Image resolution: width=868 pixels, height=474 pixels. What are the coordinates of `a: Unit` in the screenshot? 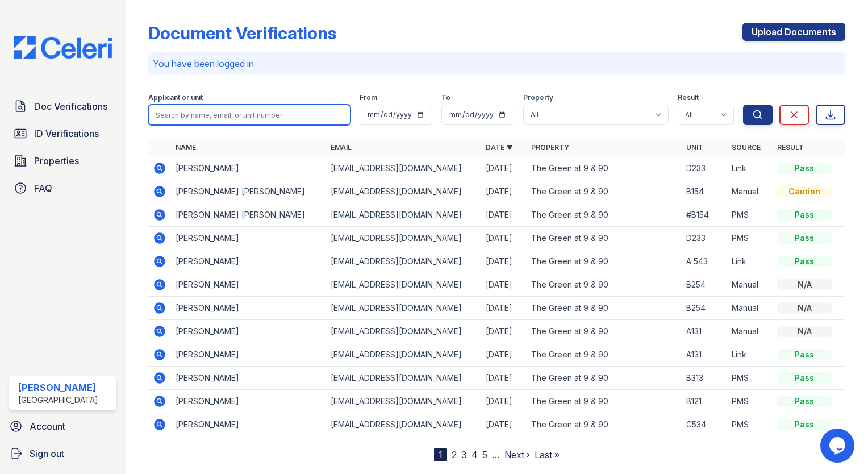 It's located at (694, 147).